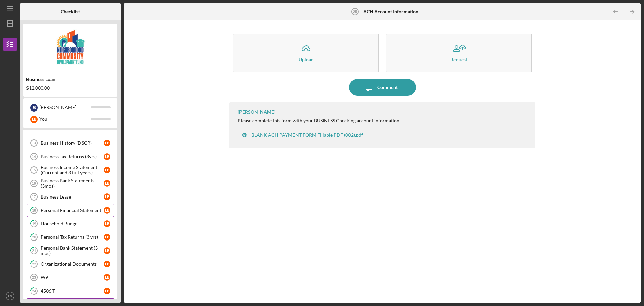 This screenshot has width=644, height=306. What do you see at coordinates (70, 224) in the screenshot?
I see `a: 19Household BudgetLB` at bounding box center [70, 224].